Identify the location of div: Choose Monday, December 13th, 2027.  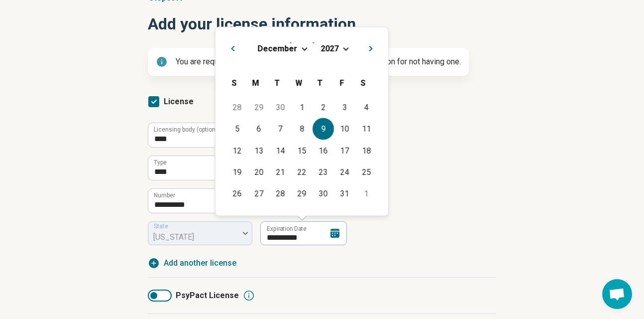
(259, 150).